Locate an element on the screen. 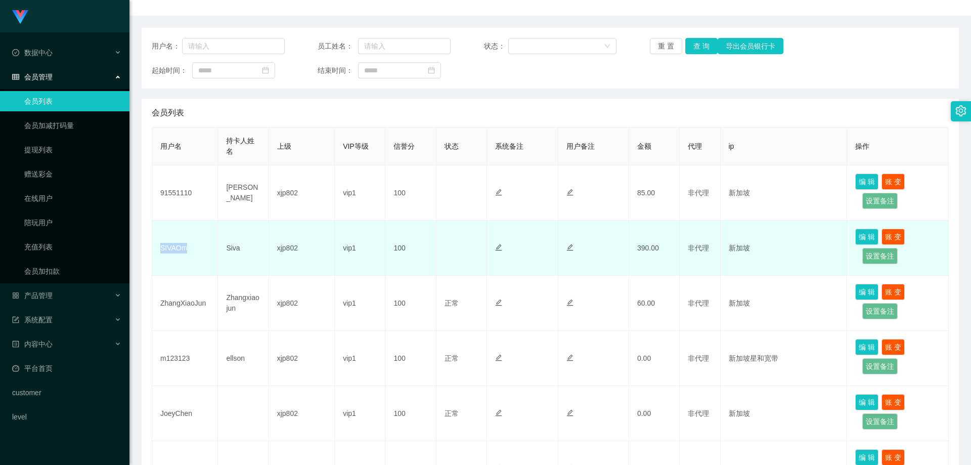  td: m123123 is located at coordinates (185, 358).